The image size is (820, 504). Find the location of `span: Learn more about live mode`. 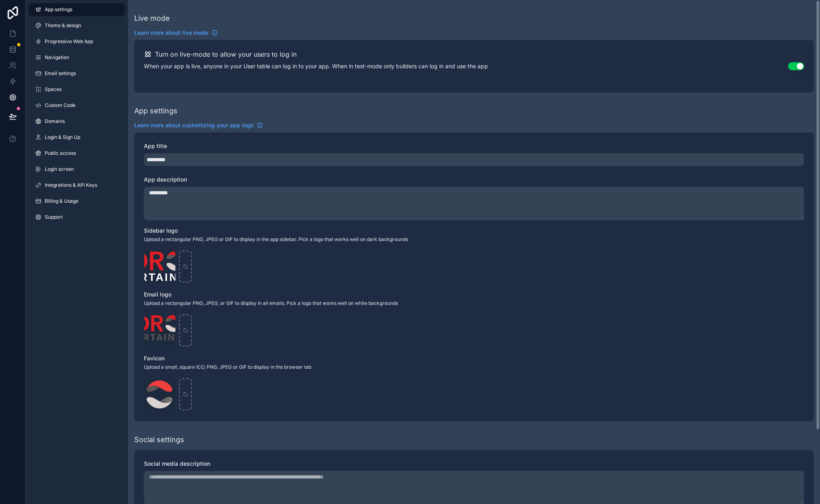

span: Learn more about live mode is located at coordinates (171, 32).